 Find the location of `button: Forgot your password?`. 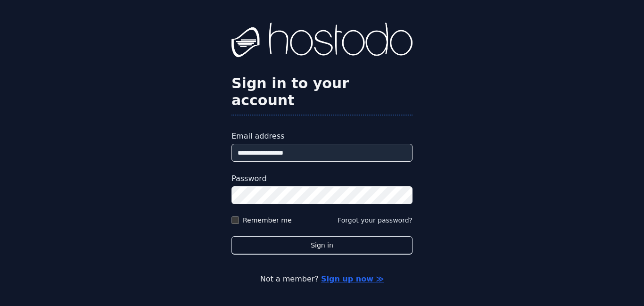

button: Forgot your password? is located at coordinates (375, 220).